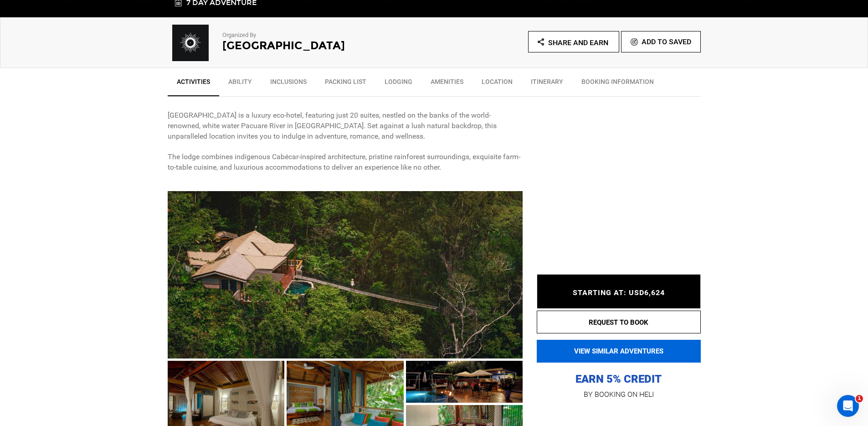 This screenshot has height=426, width=868. I want to click on p: BY BOOKING ON HELI, so click(618, 394).